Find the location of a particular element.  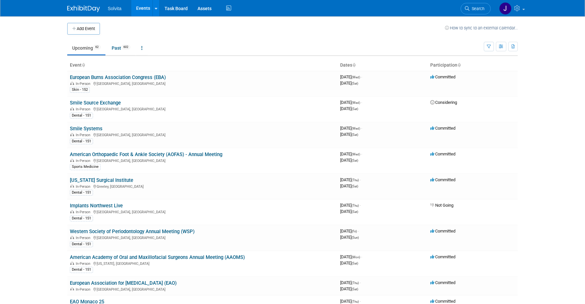

span: Considering is located at coordinates (444, 102).